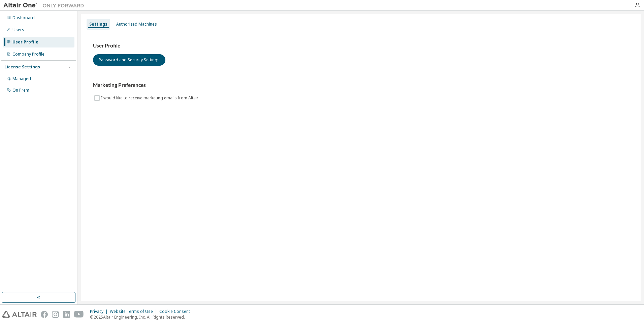  Describe the element at coordinates (136, 24) in the screenshot. I see `div: Authorized Machines` at that location.